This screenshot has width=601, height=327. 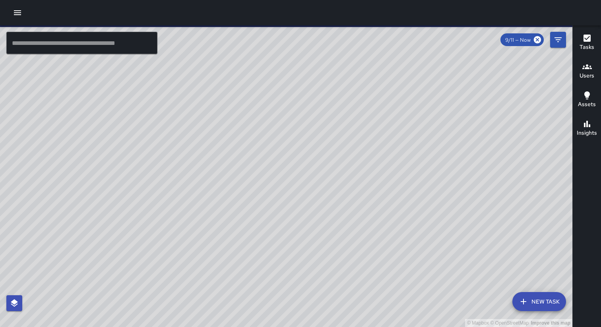 What do you see at coordinates (518, 40) in the screenshot?
I see `span: 9/11 — Now` at bounding box center [518, 40].